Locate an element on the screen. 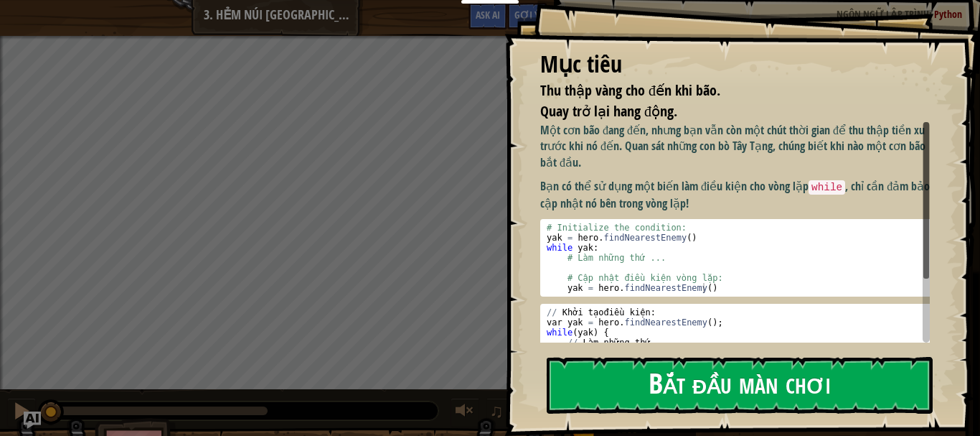  button: Bắt đầu màn chơi is located at coordinates (740, 385).